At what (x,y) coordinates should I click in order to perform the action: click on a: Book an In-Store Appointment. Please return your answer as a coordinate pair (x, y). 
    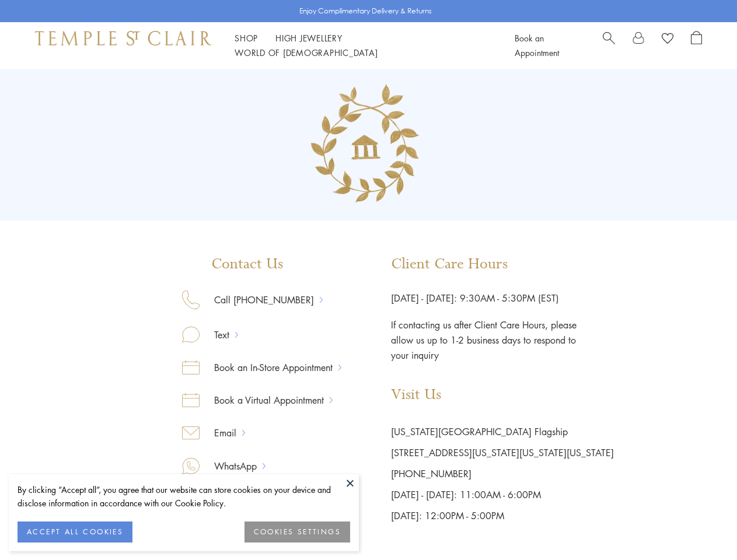
    Looking at the image, I should click on (269, 368).